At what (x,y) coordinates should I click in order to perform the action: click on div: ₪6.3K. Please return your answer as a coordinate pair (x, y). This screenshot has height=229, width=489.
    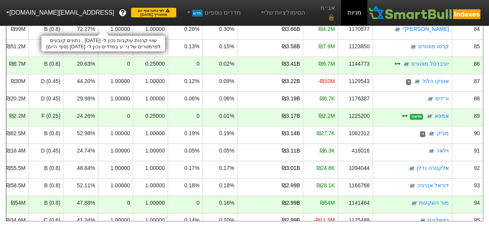
    Looking at the image, I should click on (327, 151).